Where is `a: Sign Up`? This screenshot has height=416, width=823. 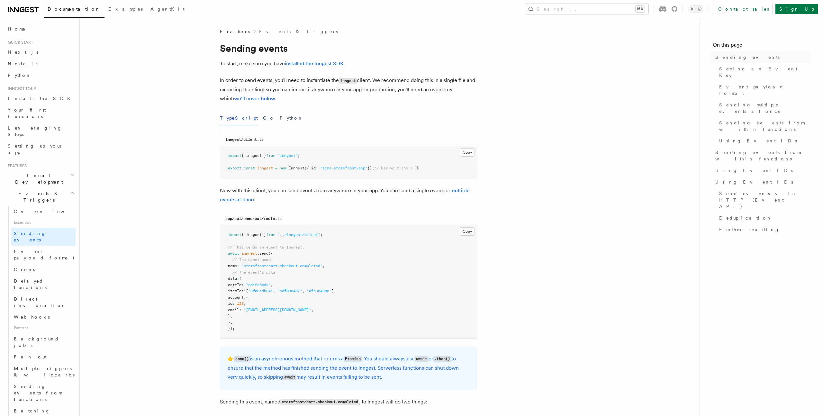
a: Sign Up is located at coordinates (797, 9).